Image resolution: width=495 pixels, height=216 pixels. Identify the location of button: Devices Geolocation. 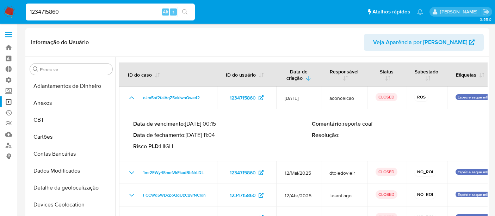
(71, 204).